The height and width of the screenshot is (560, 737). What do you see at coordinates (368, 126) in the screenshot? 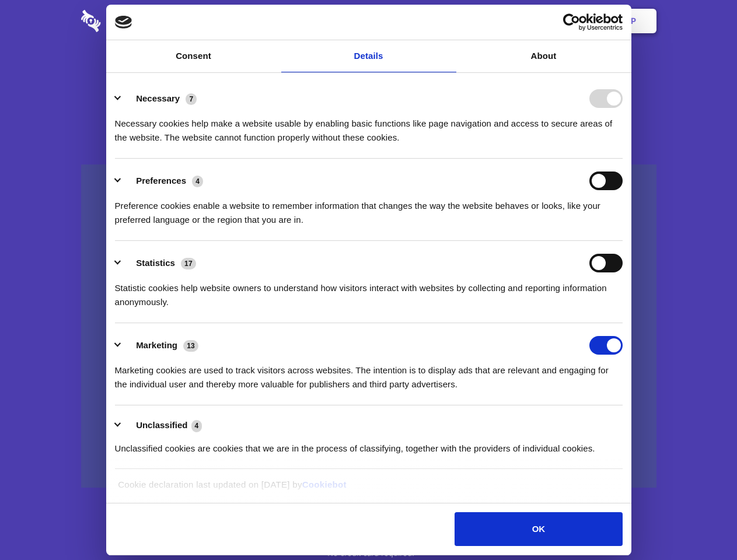
I see `div: Necessary cookies help make a website usable by enabling basic functions like page navigation and...` at bounding box center [368, 126].